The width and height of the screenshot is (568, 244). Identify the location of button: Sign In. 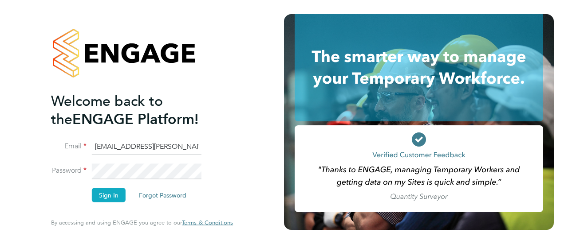
(109, 196).